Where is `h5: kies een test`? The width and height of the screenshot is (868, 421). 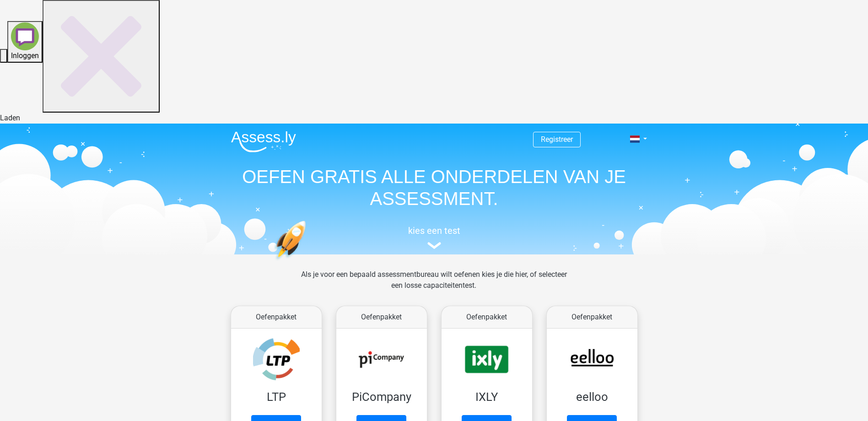 h5: kies een test is located at coordinates (434, 230).